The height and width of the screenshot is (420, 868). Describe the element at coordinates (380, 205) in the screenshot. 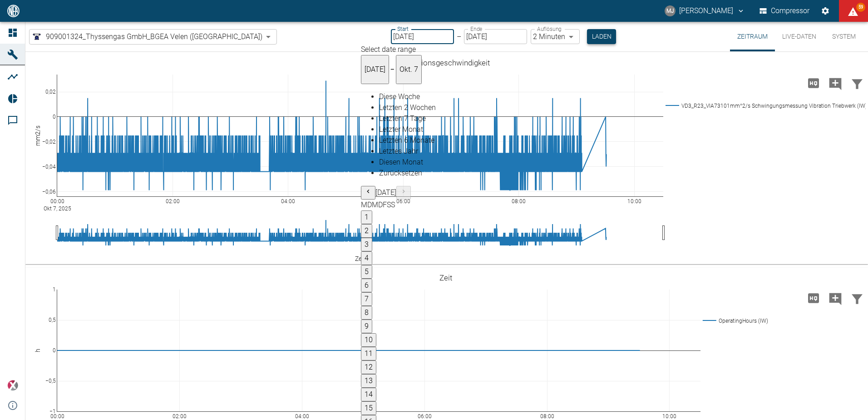

I see `span: Donnerstag` at that location.